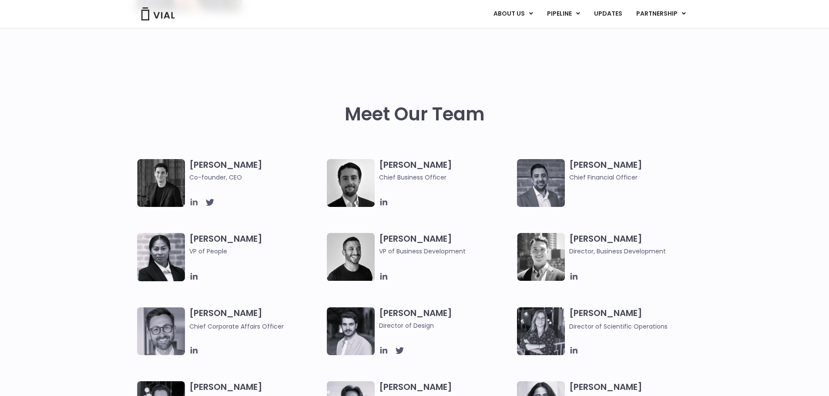 This screenshot has width=829, height=396. Describe the element at coordinates (541, 257) in the screenshot. I see `img: A black and white photo of a smiling man in a suit at ARVO 2023.` at that location.